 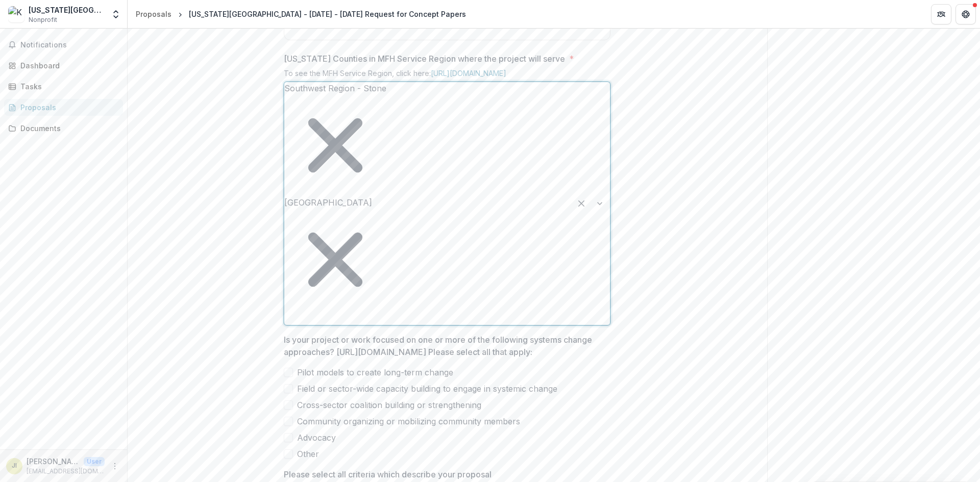 I want to click on div: Jennifer Ingraham, so click(x=14, y=466).